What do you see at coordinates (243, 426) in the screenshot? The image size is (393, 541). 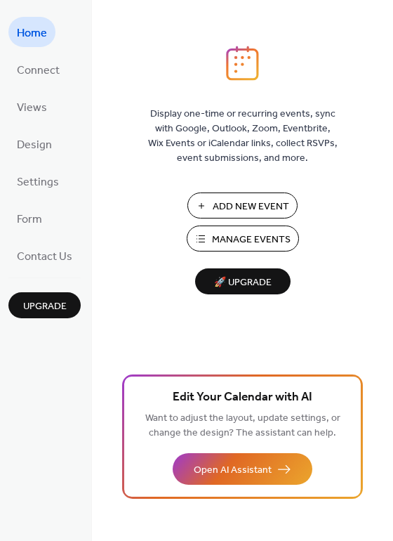 I see `span: Want to adjust the layout, update settings, or change the design? The assistant can help.` at bounding box center [243, 426].